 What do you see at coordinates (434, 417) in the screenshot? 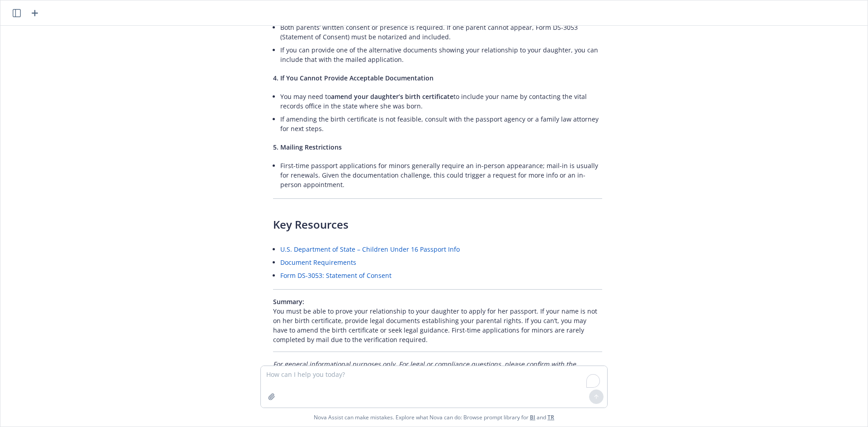
I see `span: Nova Assist can make mistakes. Explore what Nova can do: Browse prompt library for and` at bounding box center [434, 417].